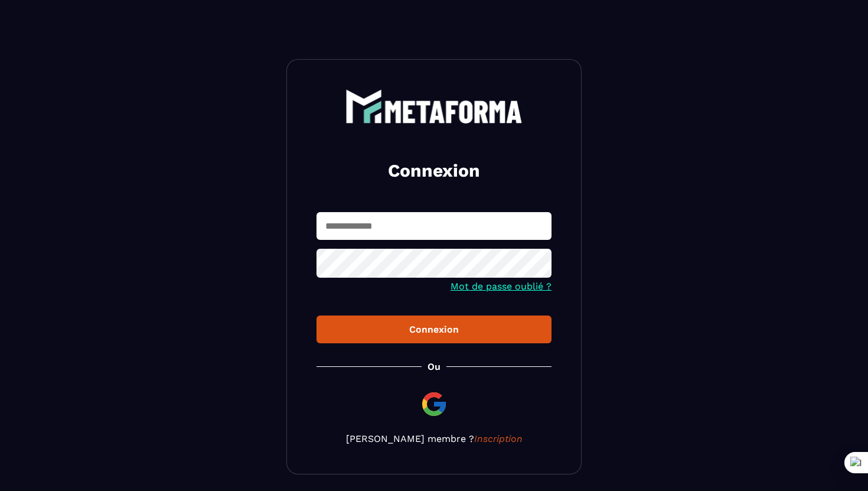 Image resolution: width=868 pixels, height=491 pixels. Describe the element at coordinates (498, 438) in the screenshot. I see `a: Inscription` at that location.